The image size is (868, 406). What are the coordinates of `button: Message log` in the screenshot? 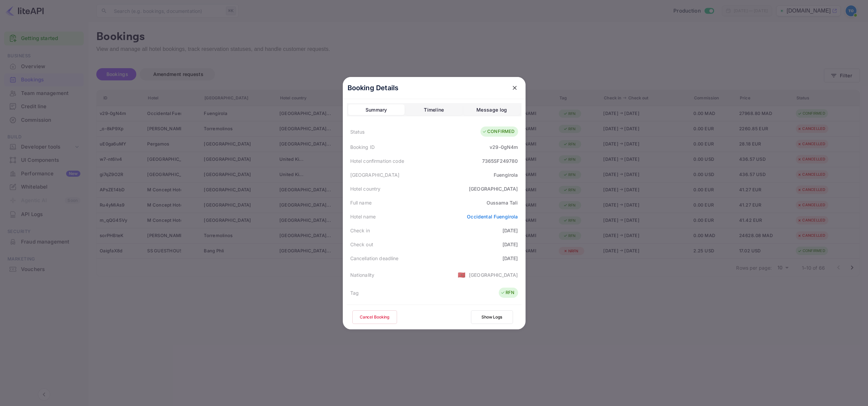 It's located at (492, 110).